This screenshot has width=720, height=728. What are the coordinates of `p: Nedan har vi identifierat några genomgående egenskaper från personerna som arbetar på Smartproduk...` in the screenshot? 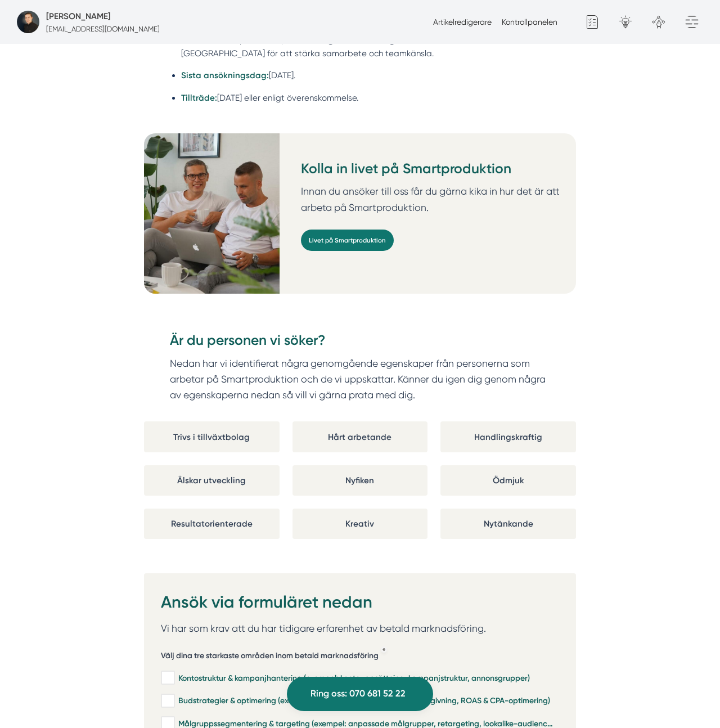 It's located at (360, 379).